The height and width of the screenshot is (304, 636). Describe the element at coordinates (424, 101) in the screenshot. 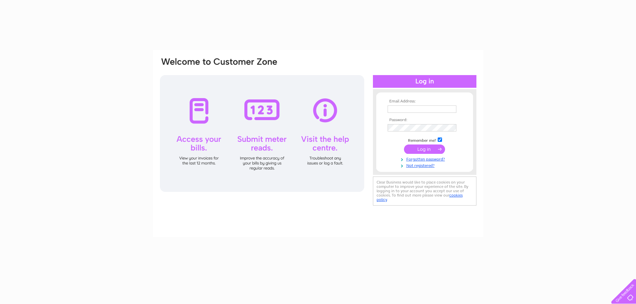

I see `th: Email Address:` at that location.